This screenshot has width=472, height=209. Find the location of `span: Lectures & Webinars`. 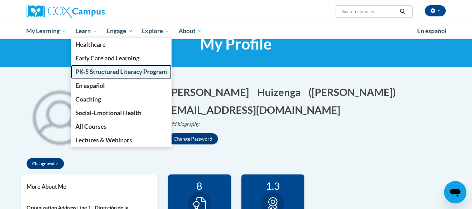

span: Lectures & Webinars is located at coordinates (104, 140).